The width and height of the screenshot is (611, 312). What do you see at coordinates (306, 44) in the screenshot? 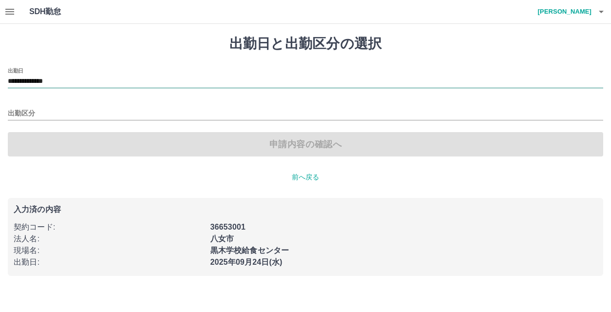
I see `h1: 出勤日と出勤区分の選択` at bounding box center [306, 44].